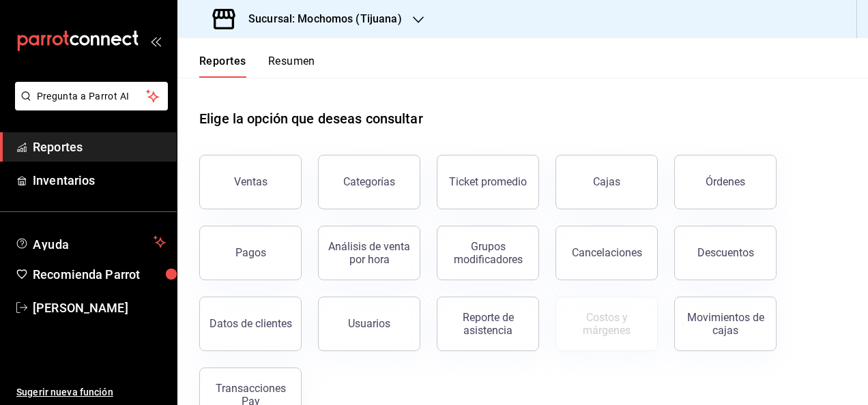 Image resolution: width=868 pixels, height=405 pixels. I want to click on div: Movimientos de cajas, so click(725, 324).